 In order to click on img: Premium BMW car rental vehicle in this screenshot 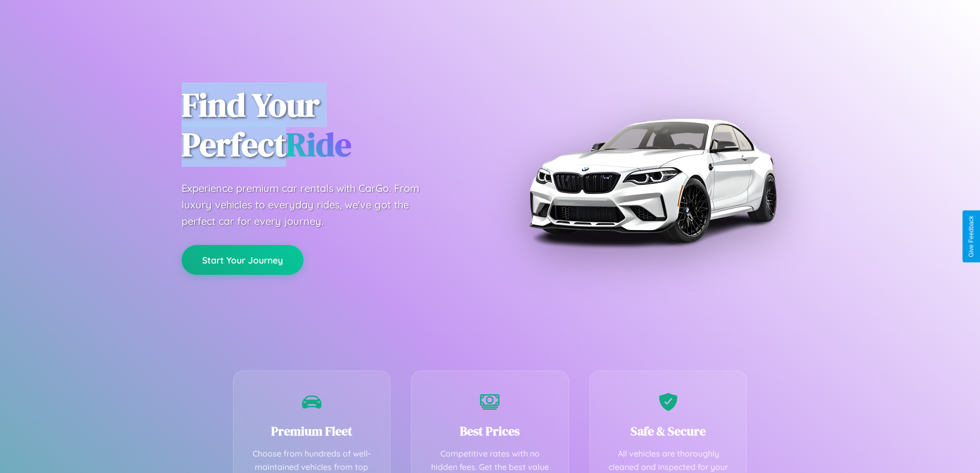, I will do `click(653, 180)`.